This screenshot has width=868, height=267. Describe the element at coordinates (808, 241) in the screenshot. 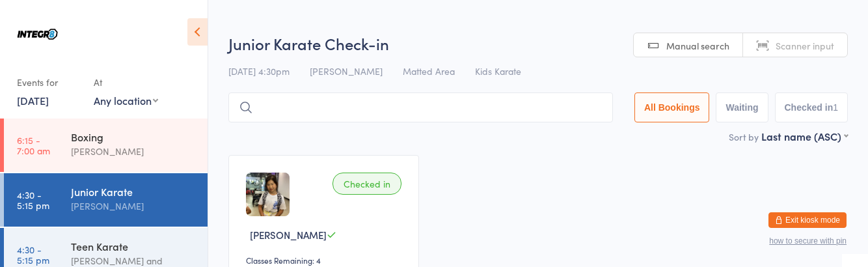

I see `button: how to secure with pin` at that location.